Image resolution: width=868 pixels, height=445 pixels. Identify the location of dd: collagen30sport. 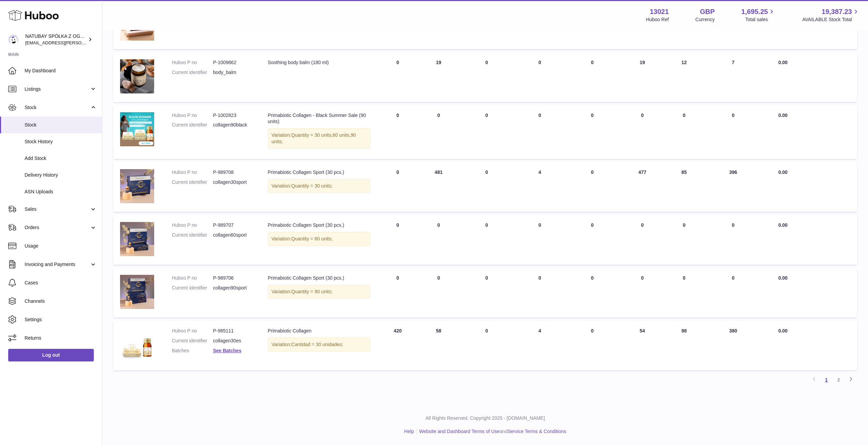
(233, 182).